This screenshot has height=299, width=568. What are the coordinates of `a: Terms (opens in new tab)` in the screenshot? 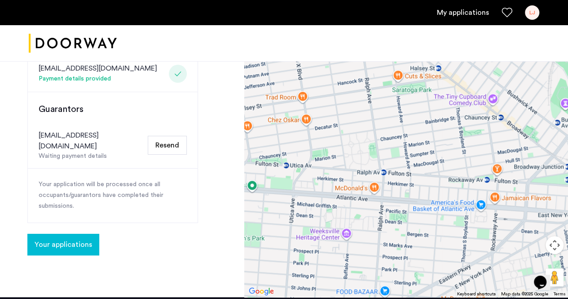 It's located at (560, 294).